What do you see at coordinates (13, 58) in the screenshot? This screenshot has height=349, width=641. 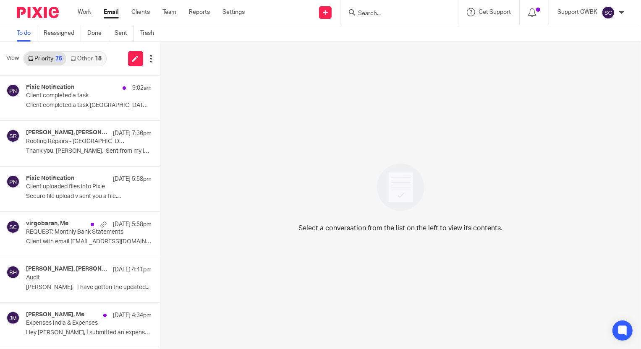 I see `span: View` at bounding box center [13, 58].